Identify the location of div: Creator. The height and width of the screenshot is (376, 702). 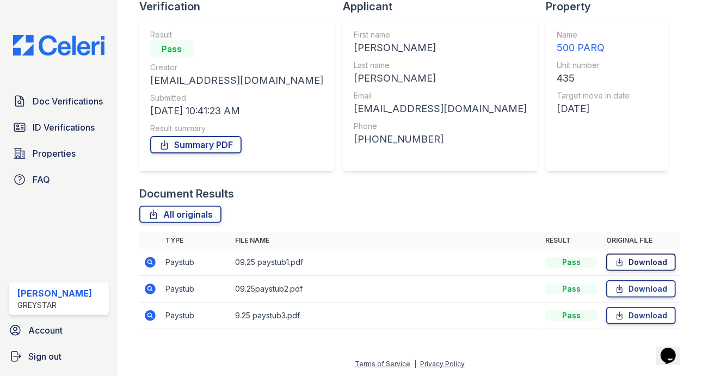
(237, 67).